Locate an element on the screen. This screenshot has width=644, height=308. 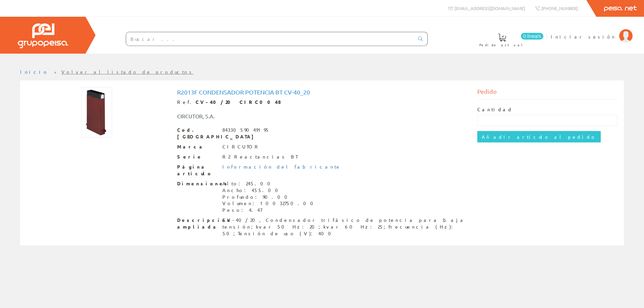
div: CIRCUTOR, S.A. is located at coordinates (260, 116).